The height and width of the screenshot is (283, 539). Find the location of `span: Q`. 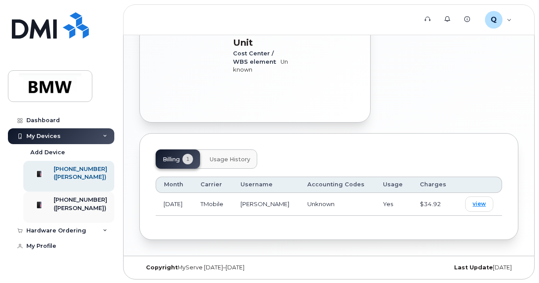

span: Q is located at coordinates (494, 20).